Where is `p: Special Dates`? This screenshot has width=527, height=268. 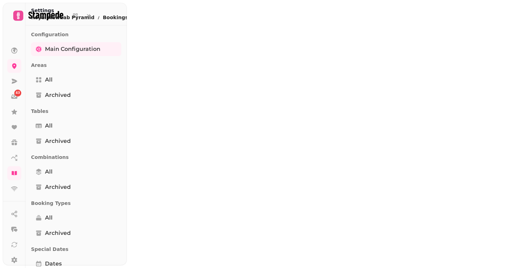 p: Special Dates is located at coordinates (76, 249).